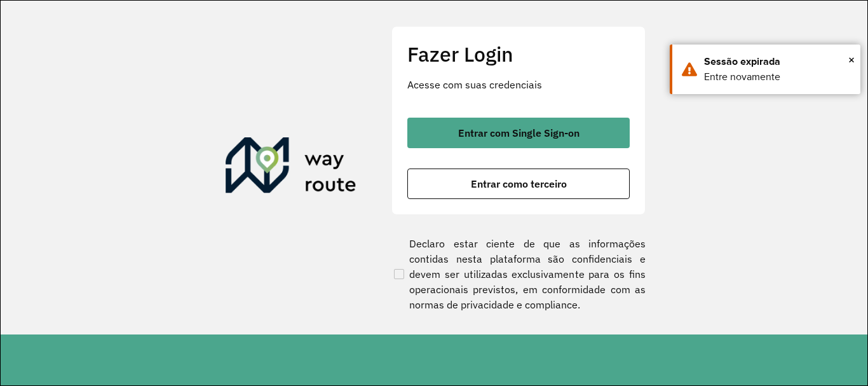 The height and width of the screenshot is (386, 868). Describe the element at coordinates (519, 54) in the screenshot. I see `h2: Fazer Login` at that location.